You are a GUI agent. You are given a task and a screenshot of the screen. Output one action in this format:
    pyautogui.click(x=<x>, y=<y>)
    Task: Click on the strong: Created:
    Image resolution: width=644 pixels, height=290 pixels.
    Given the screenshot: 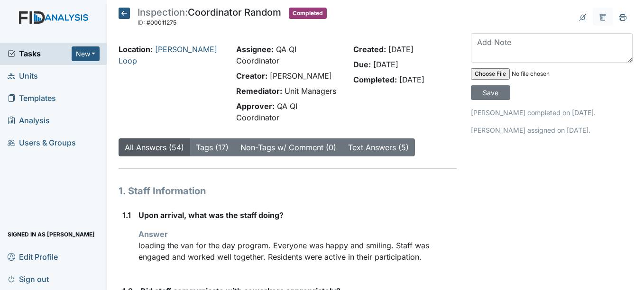 What is the action you would take?
    pyautogui.click(x=369, y=49)
    